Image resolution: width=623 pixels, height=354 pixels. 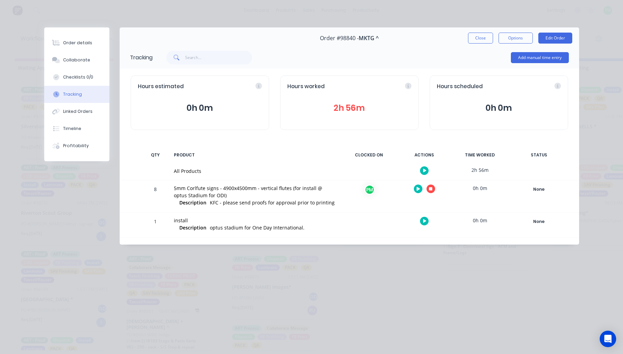 I want to click on button: Close, so click(x=481, y=38).